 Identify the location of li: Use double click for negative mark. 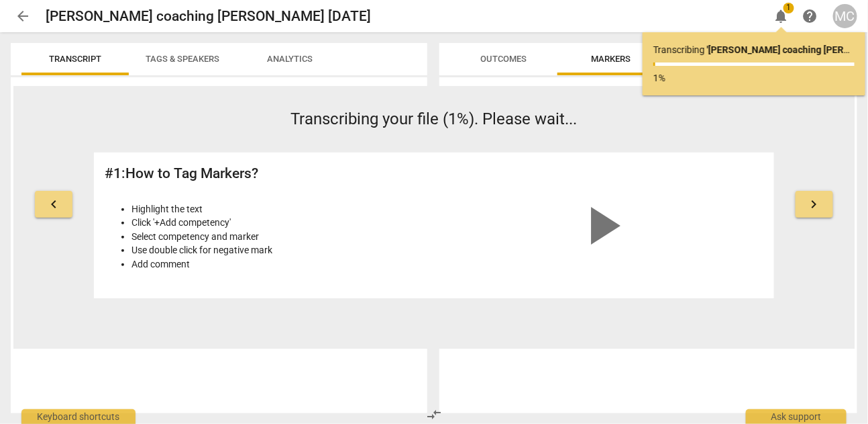
(279, 250).